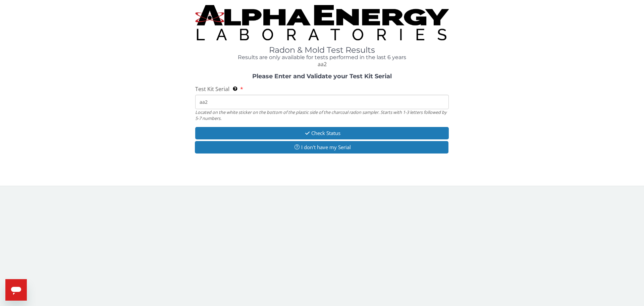 The image size is (644, 306). Describe the element at coordinates (322, 116) in the screenshot. I see `div: Located on the white sticker on the bottom of the plastic side of the charcoal radon sampler. Sta...` at that location.